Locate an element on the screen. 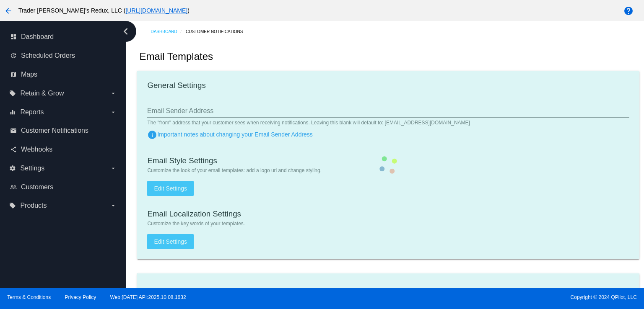  span: Products is located at coordinates (33, 205).